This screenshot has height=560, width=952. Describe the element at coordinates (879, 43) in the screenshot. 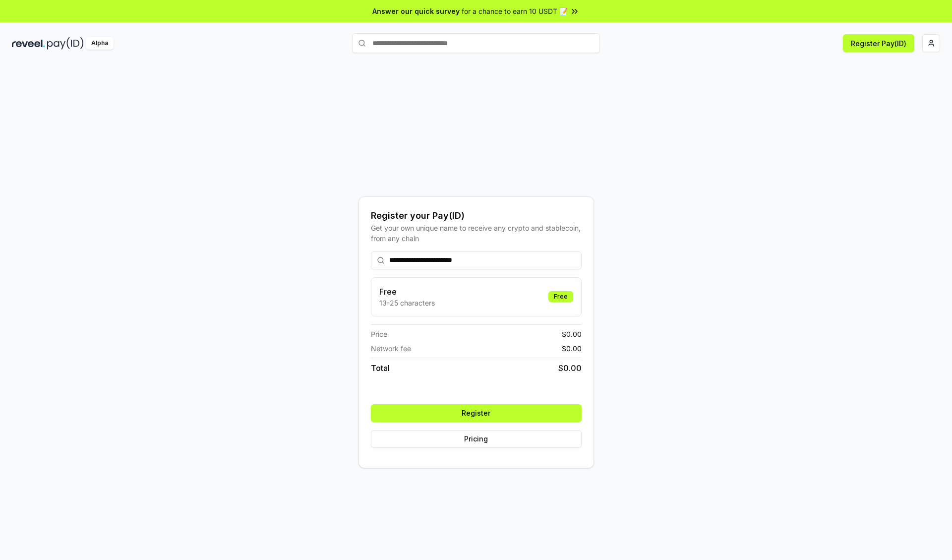

I see `button: Register Pay(ID)` at that location.